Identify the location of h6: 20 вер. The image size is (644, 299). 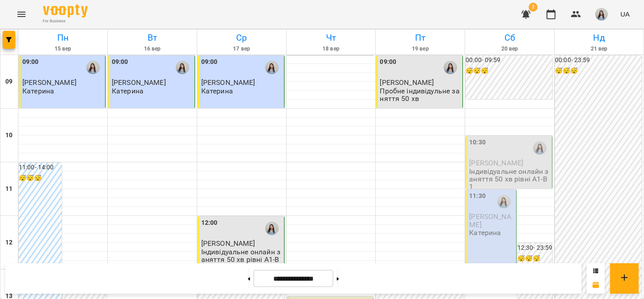
(509, 49).